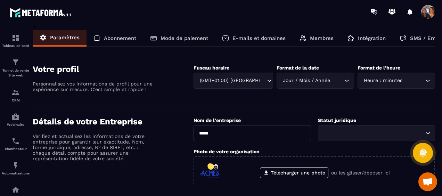  I want to click on h4: Détails de votre Entreprise, so click(113, 122).